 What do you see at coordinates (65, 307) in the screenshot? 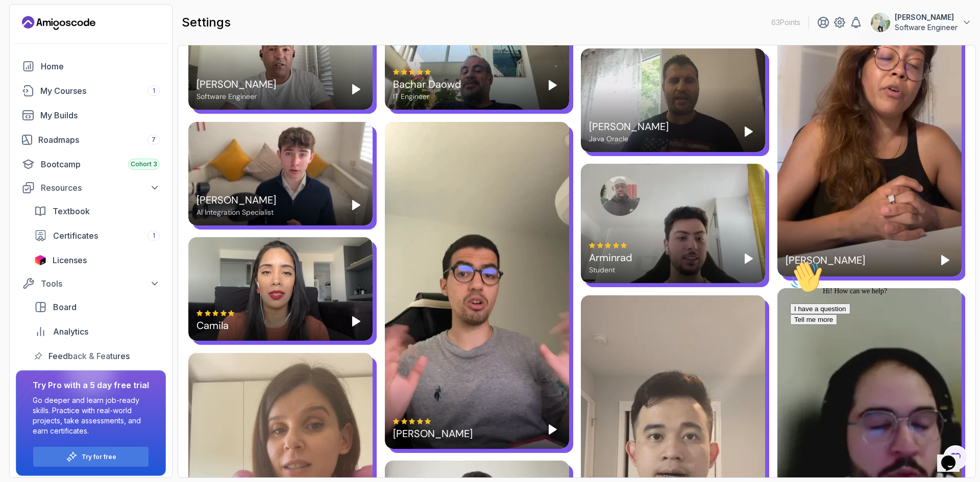
I see `span: Board` at bounding box center [65, 307].